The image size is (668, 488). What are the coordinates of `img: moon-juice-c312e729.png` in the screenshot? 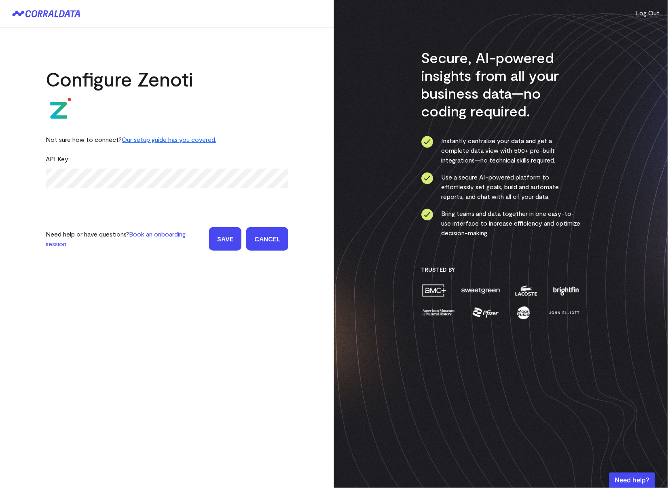 It's located at (524, 313).